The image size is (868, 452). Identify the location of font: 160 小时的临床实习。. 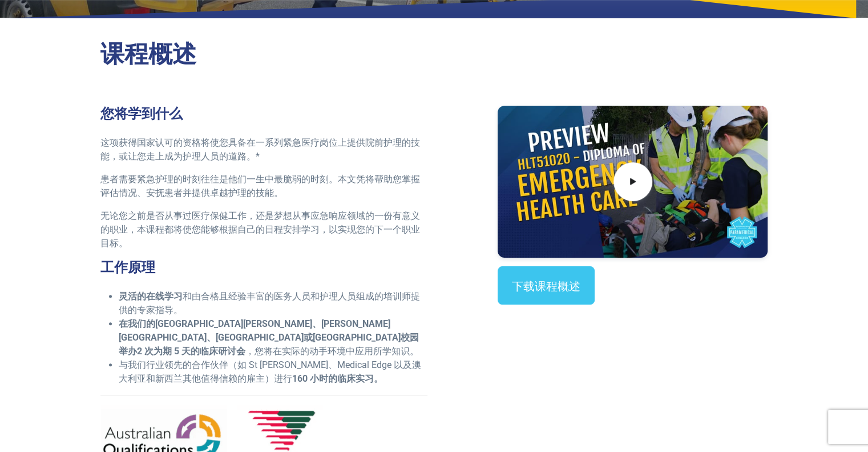
(337, 378).